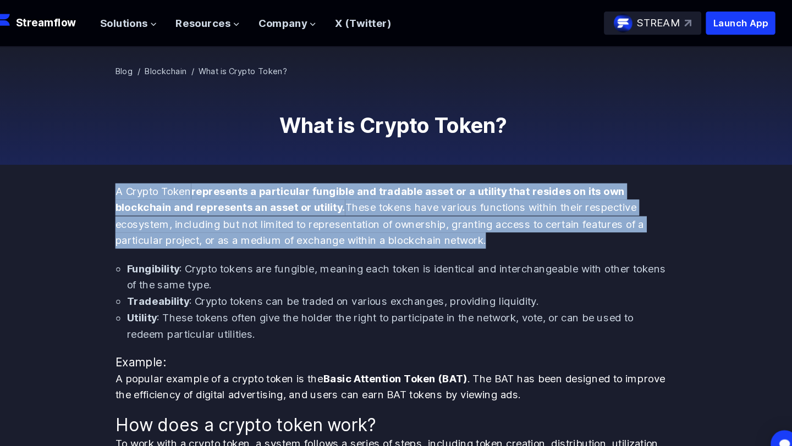 This screenshot has width=792, height=446. I want to click on p: A popular example of a crypto token is the . The BAT has been designed to improve the efficiency ..., so click(396, 368).